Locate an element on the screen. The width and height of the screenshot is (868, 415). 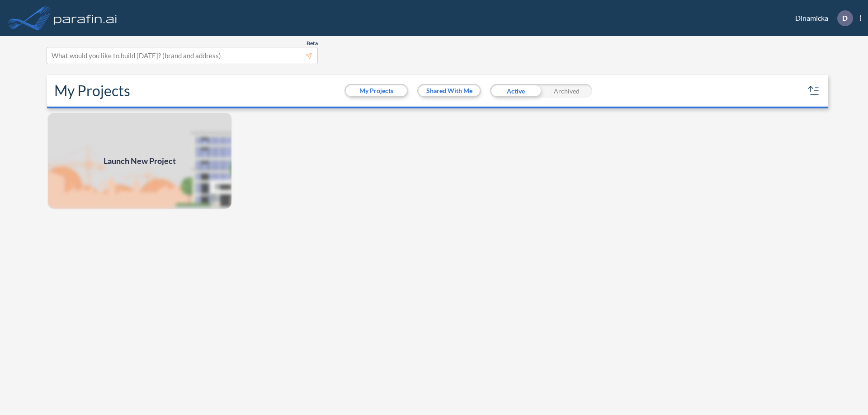
img: add is located at coordinates (140, 161).